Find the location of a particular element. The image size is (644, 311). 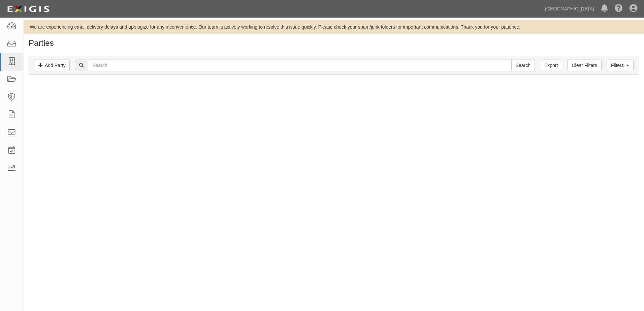

i: Help Center - Complianz is located at coordinates (618, 9).